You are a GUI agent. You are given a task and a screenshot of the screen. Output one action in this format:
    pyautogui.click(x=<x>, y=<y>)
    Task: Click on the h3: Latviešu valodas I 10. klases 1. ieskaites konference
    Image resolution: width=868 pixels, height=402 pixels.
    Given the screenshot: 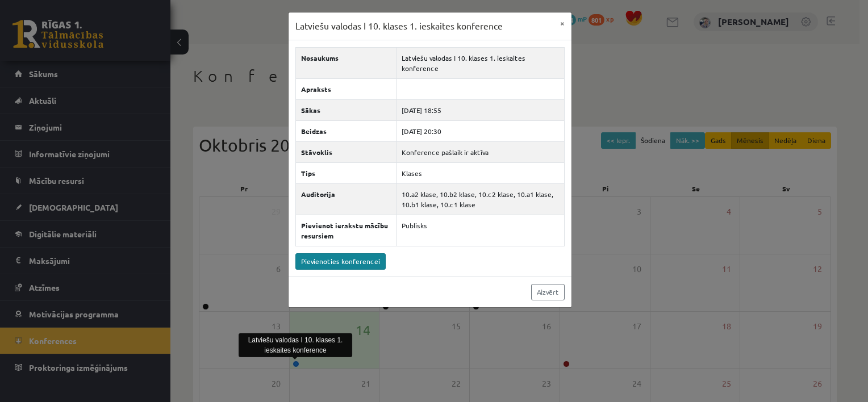 What is the action you would take?
    pyautogui.click(x=399, y=26)
    